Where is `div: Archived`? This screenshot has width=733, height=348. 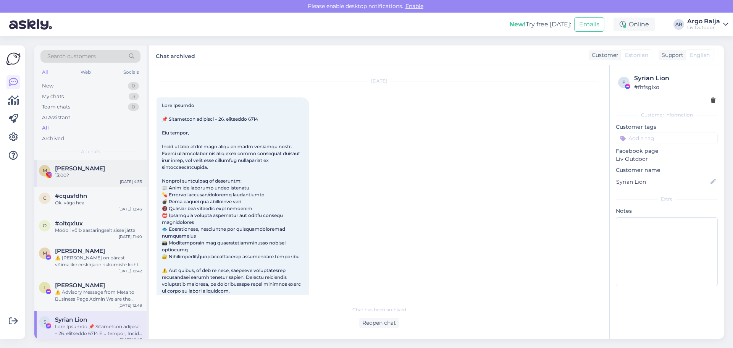
div: Archived is located at coordinates (53, 139).